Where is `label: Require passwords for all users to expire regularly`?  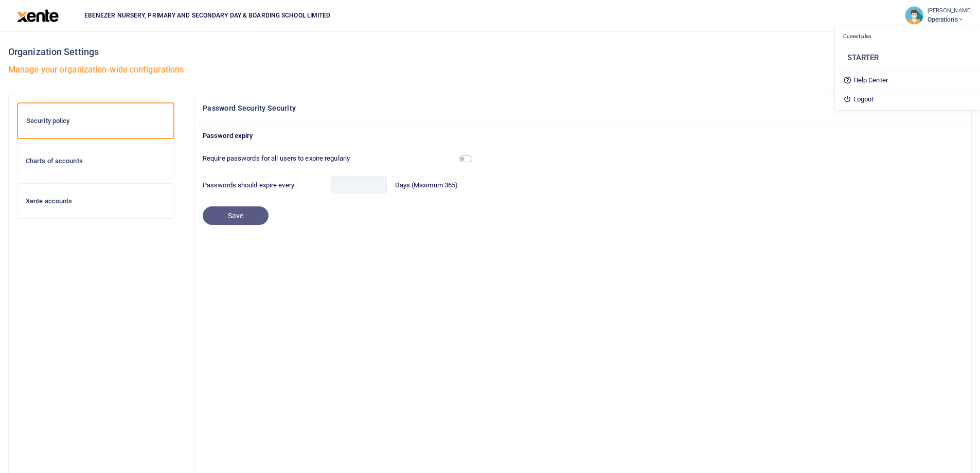 label: Require passwords for all users to expire regularly is located at coordinates (327, 158).